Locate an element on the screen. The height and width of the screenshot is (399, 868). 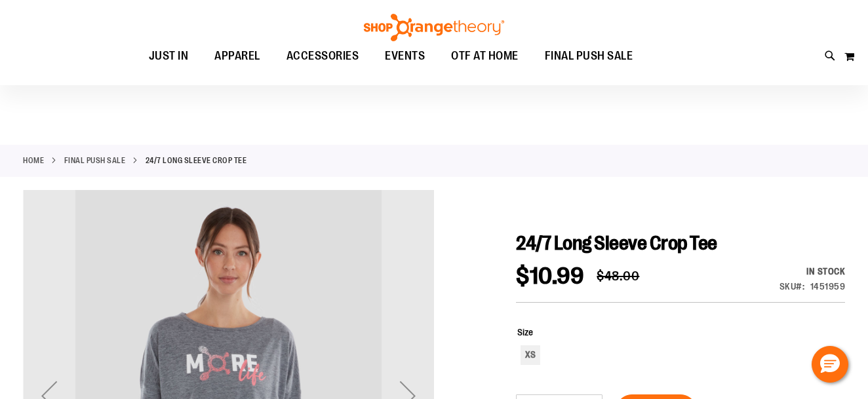
img: Shop Orangetheory is located at coordinates (434, 27).